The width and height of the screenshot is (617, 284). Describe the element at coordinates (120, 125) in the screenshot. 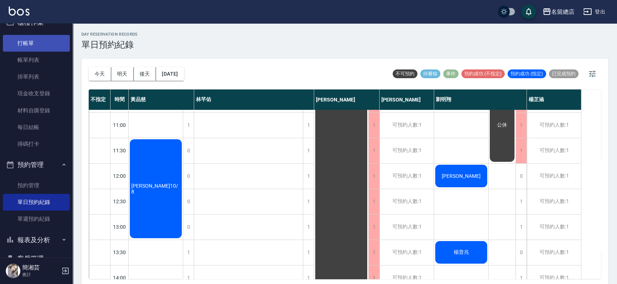

I see `div: 11:00` at that location.